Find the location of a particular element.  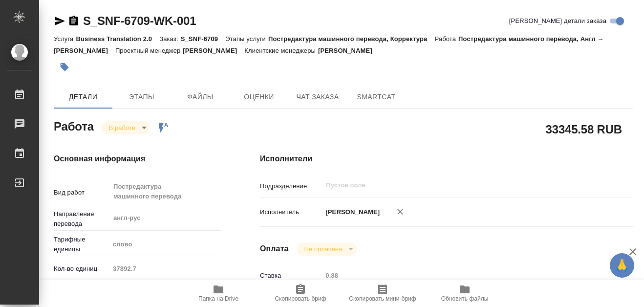

p: Кол-во единиц is located at coordinates (82, 269).